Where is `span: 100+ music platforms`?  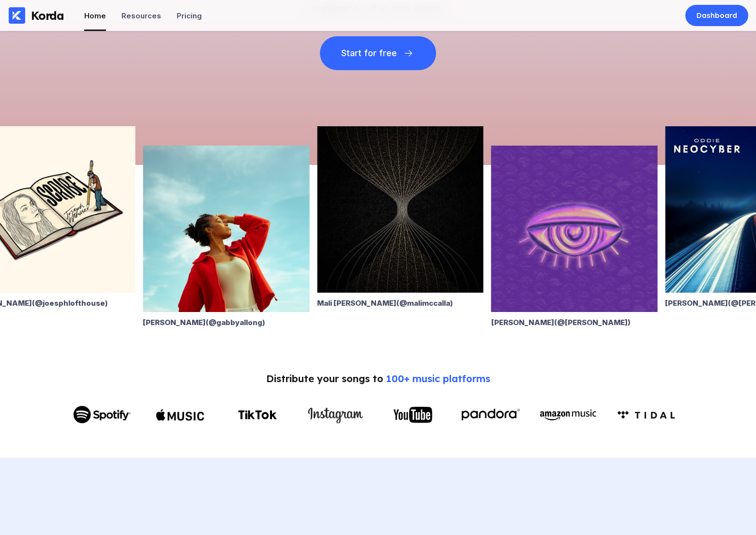 span: 100+ music platforms is located at coordinates (438, 378).